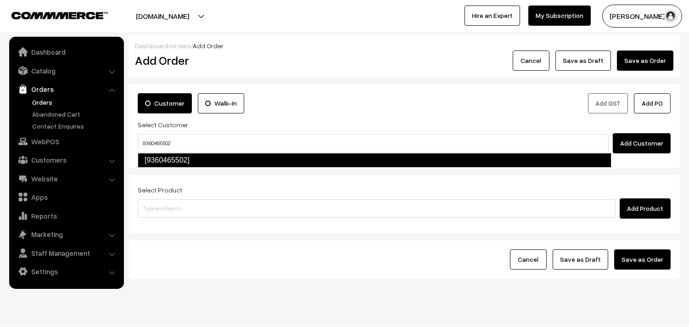 The height and width of the screenshot is (327, 689). I want to click on a: Settings, so click(66, 271).